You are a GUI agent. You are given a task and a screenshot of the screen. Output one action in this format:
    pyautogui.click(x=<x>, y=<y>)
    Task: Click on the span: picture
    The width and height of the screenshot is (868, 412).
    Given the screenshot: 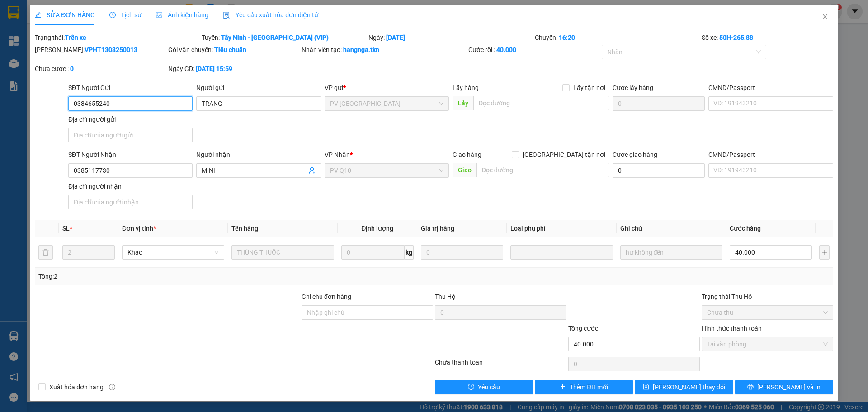 What is the action you would take?
    pyautogui.click(x=159, y=15)
    